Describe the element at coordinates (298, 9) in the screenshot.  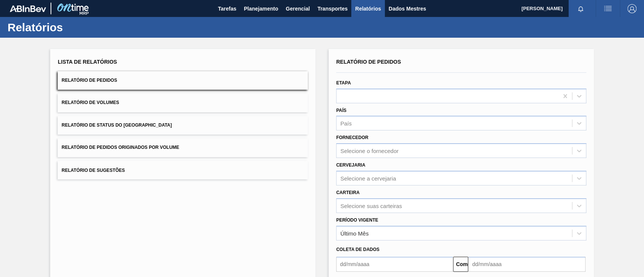
I see `font: Gerencial` at that location.